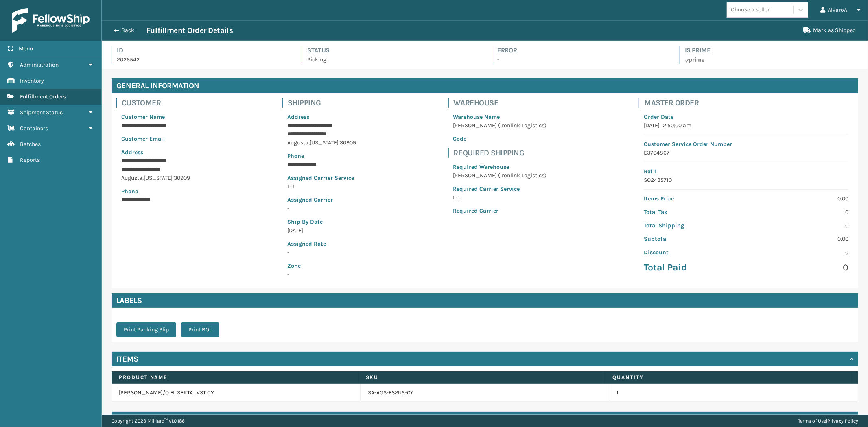 The width and height of the screenshot is (868, 427). What do you see at coordinates (322, 200) in the screenshot?
I see `p: Assigned Carrier` at bounding box center [322, 200].